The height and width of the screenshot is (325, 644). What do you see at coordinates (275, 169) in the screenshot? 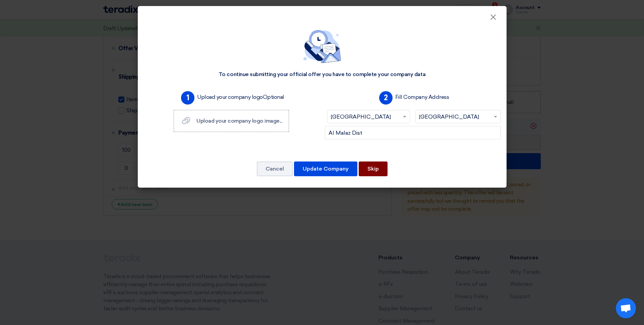
I see `button: Cancel` at bounding box center [275, 169].